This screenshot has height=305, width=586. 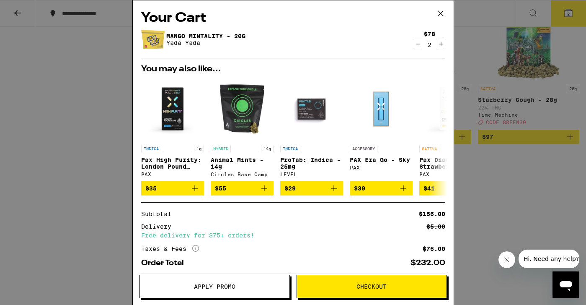 I want to click on button: Checkout, so click(x=372, y=286).